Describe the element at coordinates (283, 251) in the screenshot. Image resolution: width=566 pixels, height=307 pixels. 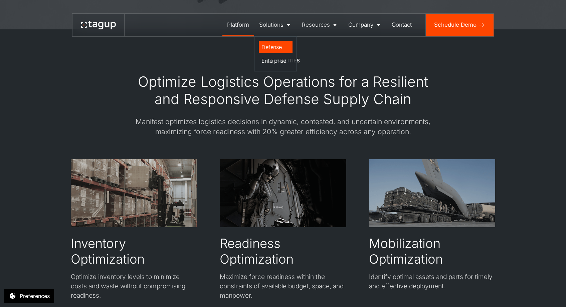
I see `h2: Readiness Optimization` at that location.